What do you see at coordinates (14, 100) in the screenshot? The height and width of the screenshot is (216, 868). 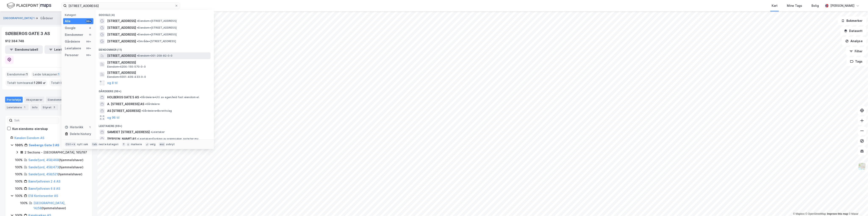 I see `div: Portefølje` at bounding box center [14, 100].